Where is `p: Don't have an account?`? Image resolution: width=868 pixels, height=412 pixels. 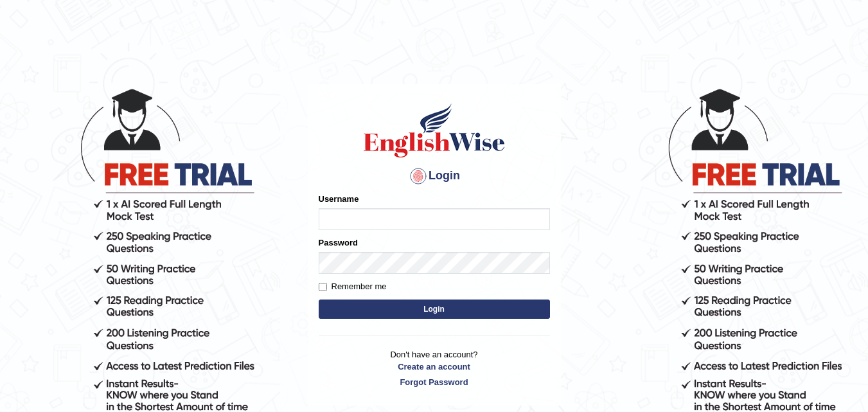
p: Don't have an account? is located at coordinates (435, 368).